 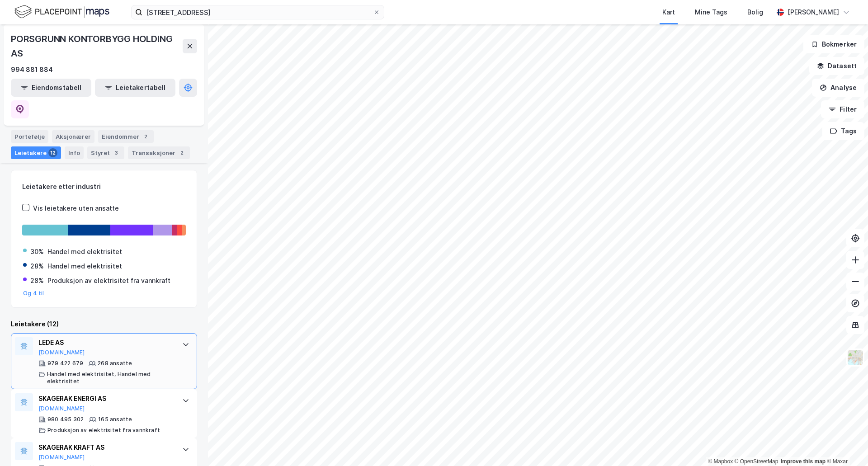 I want to click on div: Mine Tags, so click(x=712, y=12).